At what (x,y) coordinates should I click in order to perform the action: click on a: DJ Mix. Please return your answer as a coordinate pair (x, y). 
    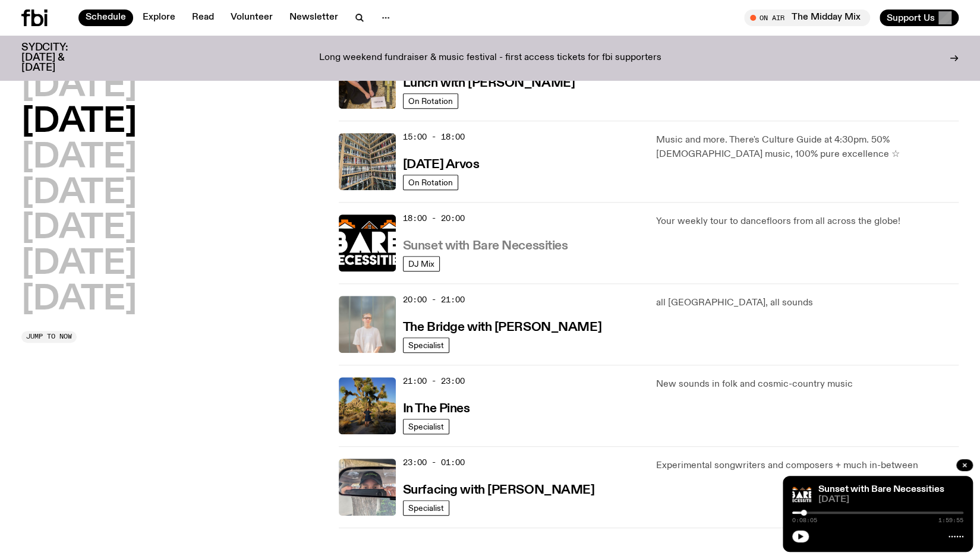
    Looking at the image, I should click on (422, 263).